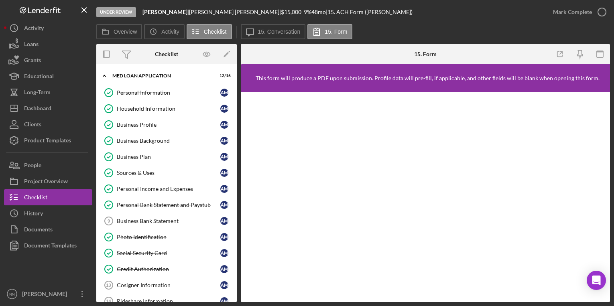 The image size is (614, 306). What do you see at coordinates (167, 286) in the screenshot?
I see `a: 13Cosigner InformationAM` at bounding box center [167, 286].